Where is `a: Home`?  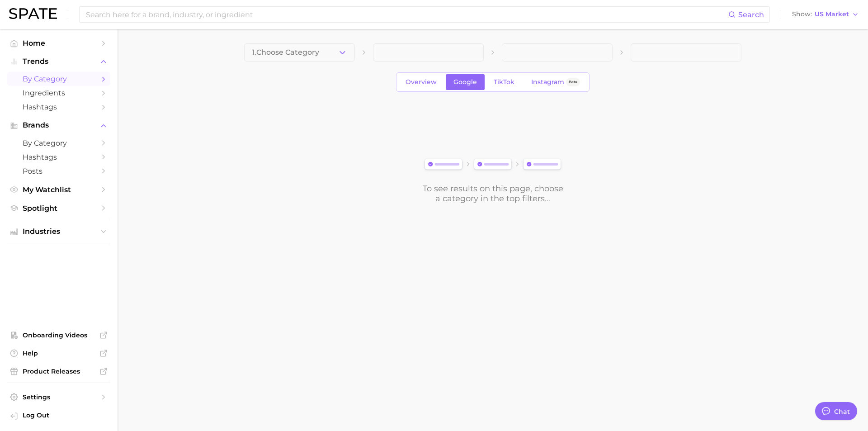
a: Home is located at coordinates (59, 43).